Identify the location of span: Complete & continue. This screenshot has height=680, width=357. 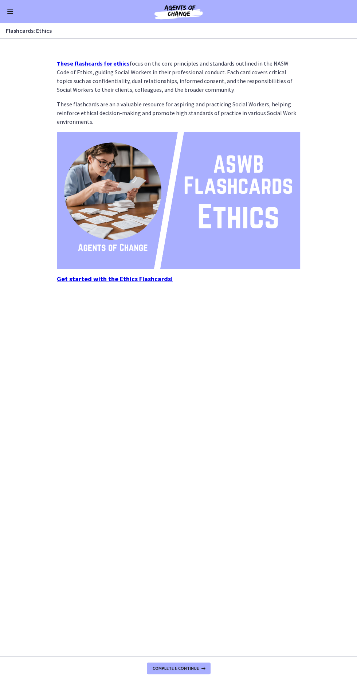
(176, 668).